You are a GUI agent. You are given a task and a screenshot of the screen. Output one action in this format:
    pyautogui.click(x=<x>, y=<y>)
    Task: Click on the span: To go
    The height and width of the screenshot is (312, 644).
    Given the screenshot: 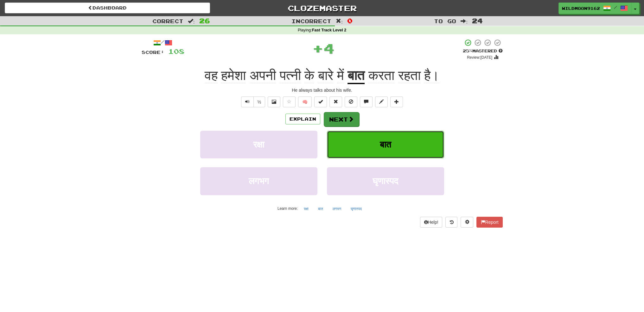 What is the action you would take?
    pyautogui.click(x=445, y=21)
    